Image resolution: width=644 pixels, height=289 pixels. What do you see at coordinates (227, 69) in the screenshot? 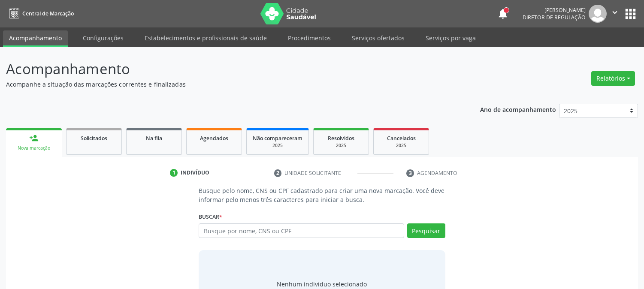
I see `p: Acompanhamento` at bounding box center [227, 69].